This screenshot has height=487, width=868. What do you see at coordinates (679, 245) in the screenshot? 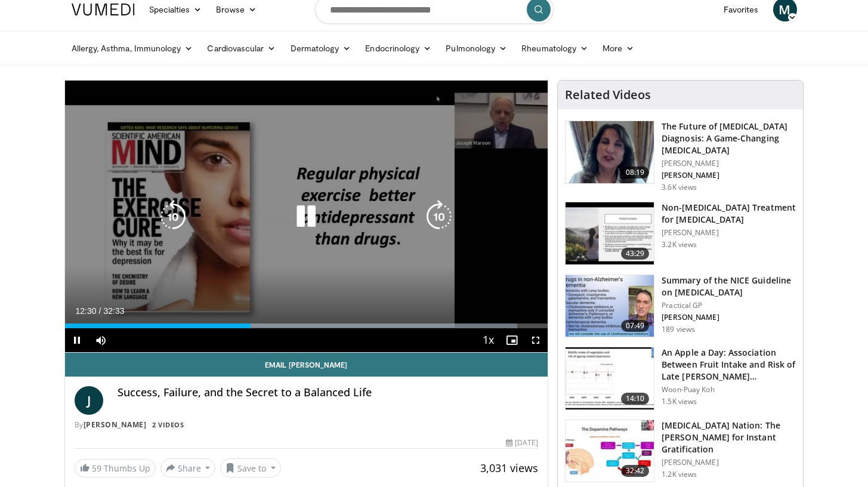
I see `p: 3.2K views` at bounding box center [679, 245].